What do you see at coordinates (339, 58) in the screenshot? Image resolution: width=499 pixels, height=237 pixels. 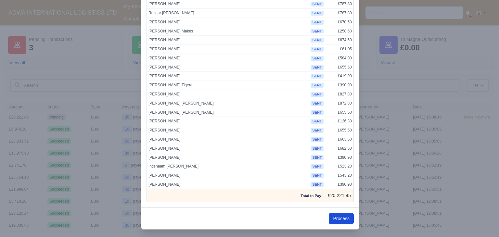 I see `td: £584.00` at bounding box center [339, 58].